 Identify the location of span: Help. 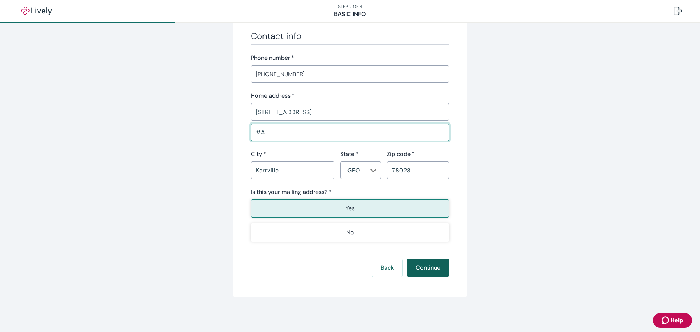
(676, 320).